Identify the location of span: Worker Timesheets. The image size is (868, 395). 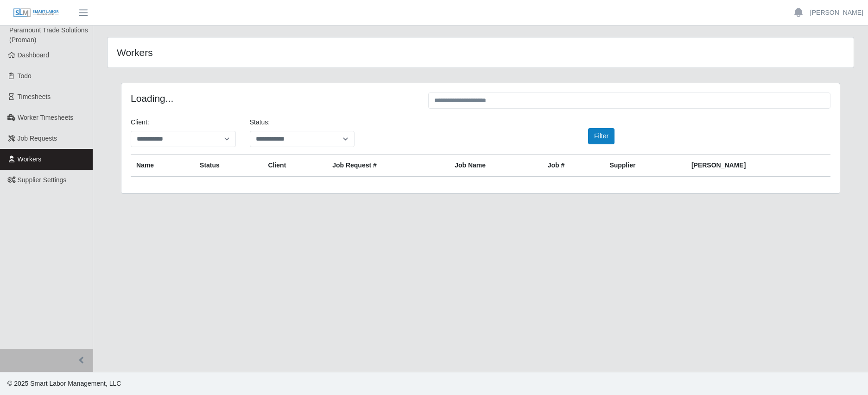
(45, 117).